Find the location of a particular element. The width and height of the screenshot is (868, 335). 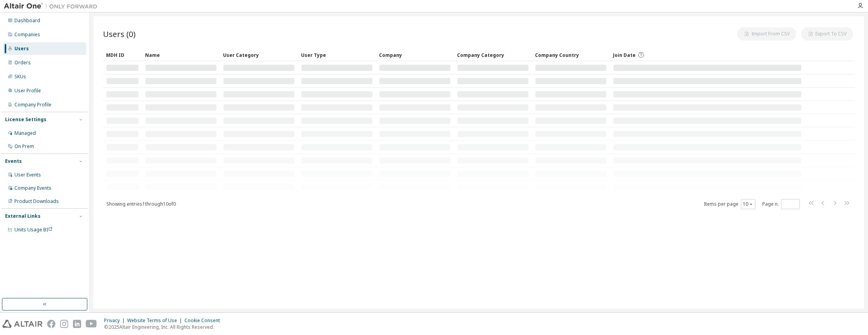

div: Company Events is located at coordinates (33, 189).